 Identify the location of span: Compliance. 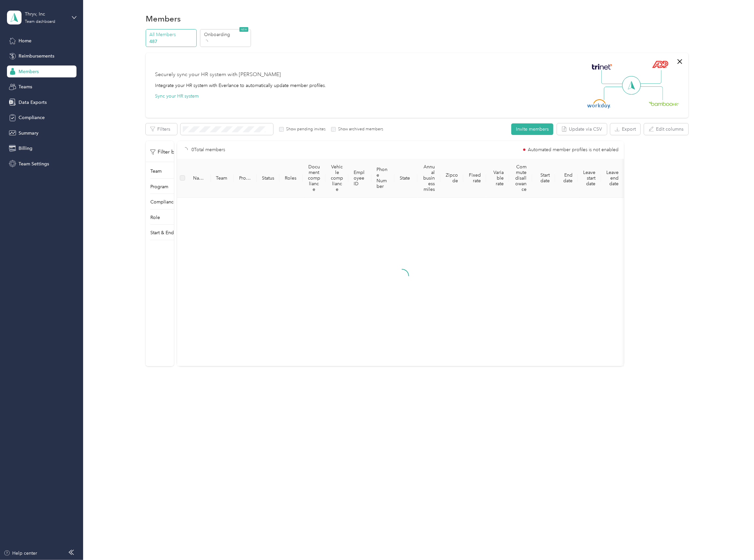
(31, 117).